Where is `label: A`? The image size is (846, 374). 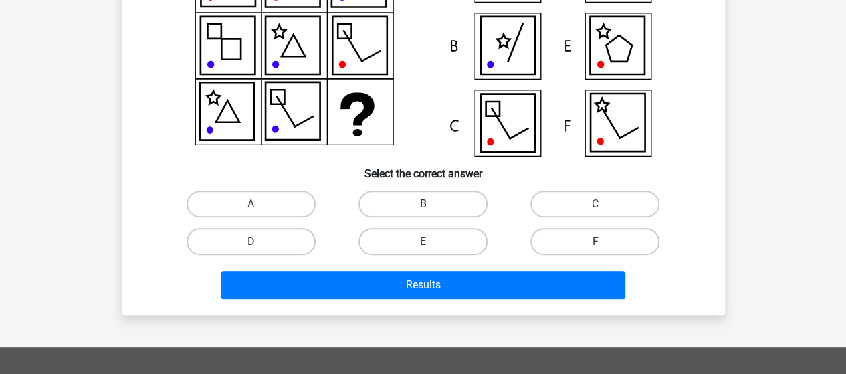 label: A is located at coordinates (251, 204).